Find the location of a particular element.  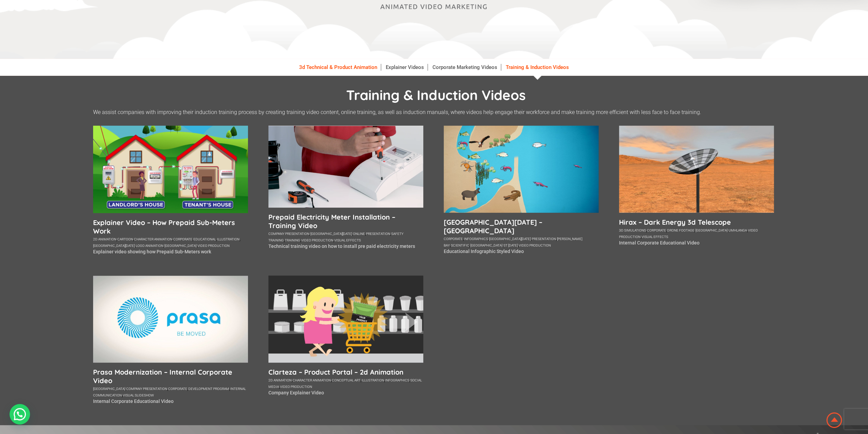

a: Explainer Videos is located at coordinates (405, 67).